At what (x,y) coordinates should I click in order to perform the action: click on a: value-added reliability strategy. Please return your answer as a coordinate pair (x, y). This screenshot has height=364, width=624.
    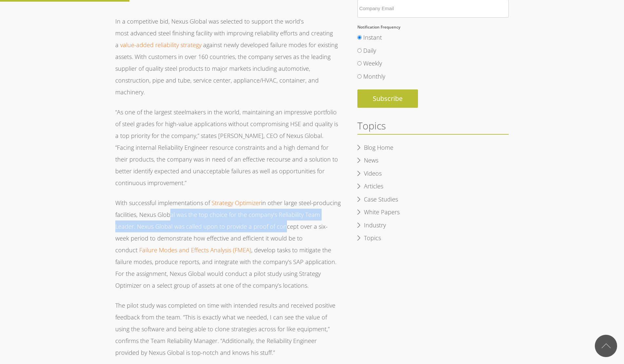
    Looking at the image, I should click on (161, 45).